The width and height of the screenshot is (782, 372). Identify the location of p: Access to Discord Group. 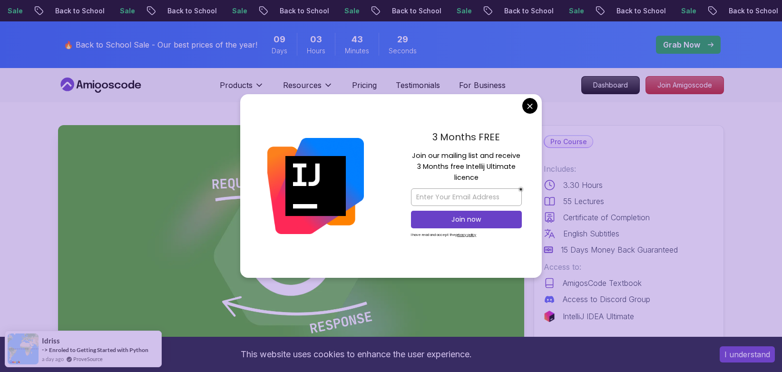
(607, 299).